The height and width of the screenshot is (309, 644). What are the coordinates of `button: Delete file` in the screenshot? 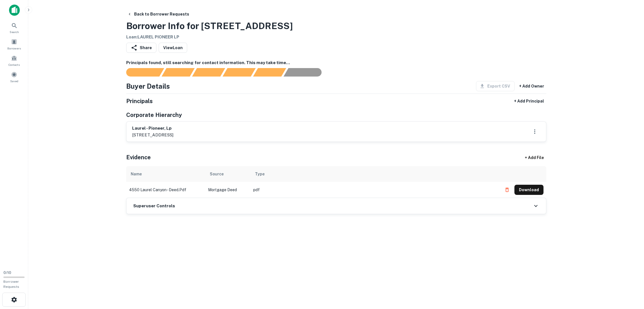 It's located at (507, 190).